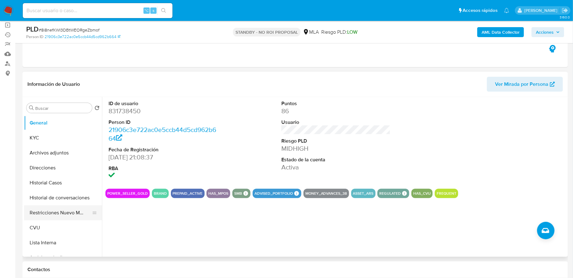  Describe the element at coordinates (564, 17) in the screenshot. I see `span: 3.160.0` at that location.